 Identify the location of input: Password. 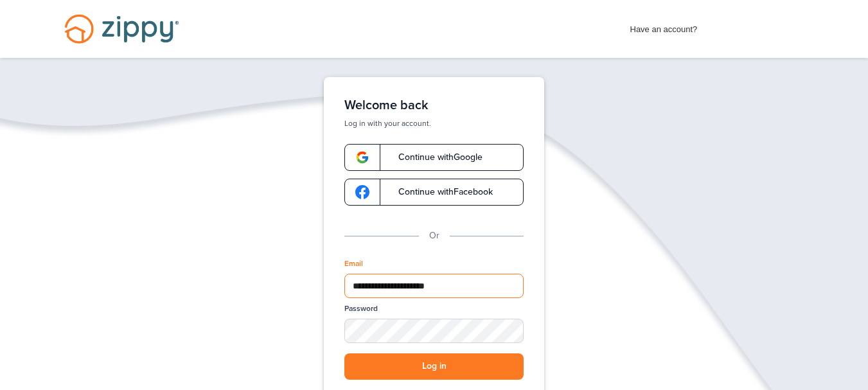
(434, 331).